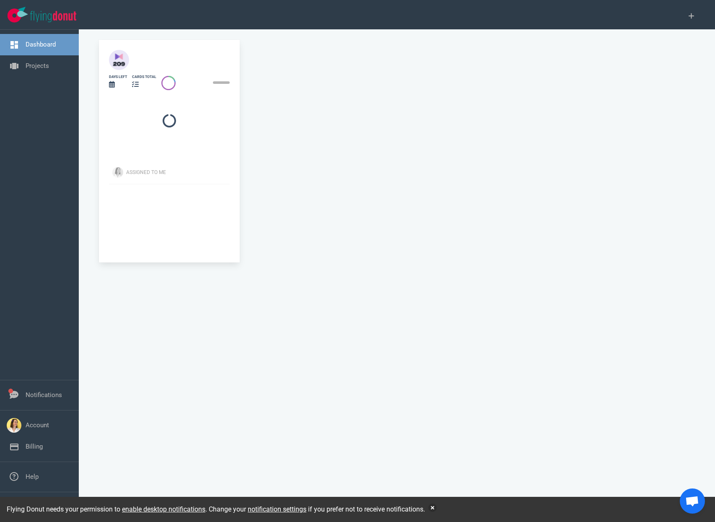  What do you see at coordinates (34, 446) in the screenshot?
I see `a: Billing` at bounding box center [34, 446].